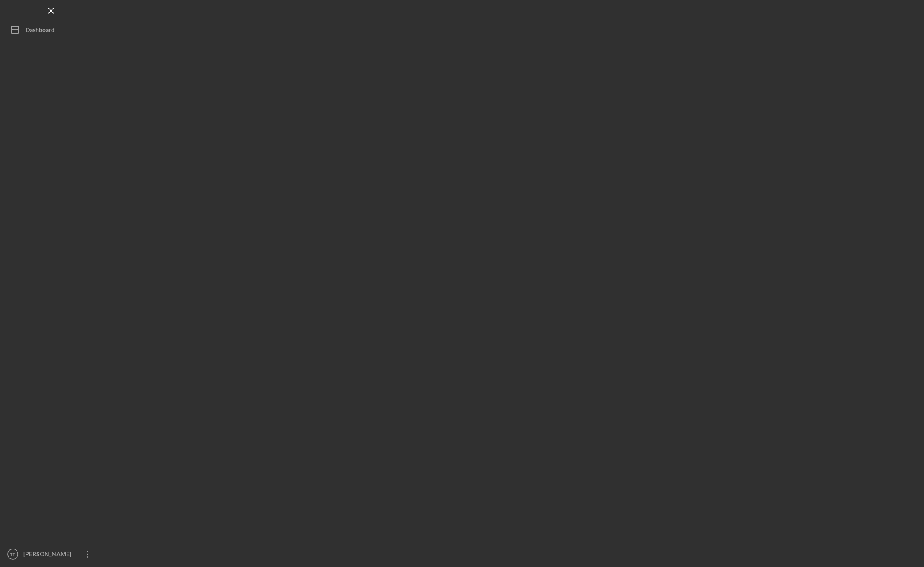 The image size is (924, 567). I want to click on text: TP, so click(13, 554).